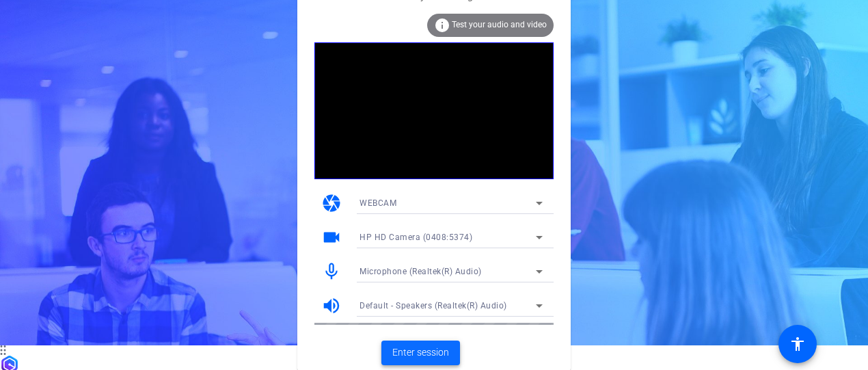 Image resolution: width=868 pixels, height=370 pixels. I want to click on mat-icon: volume_up, so click(332, 306).